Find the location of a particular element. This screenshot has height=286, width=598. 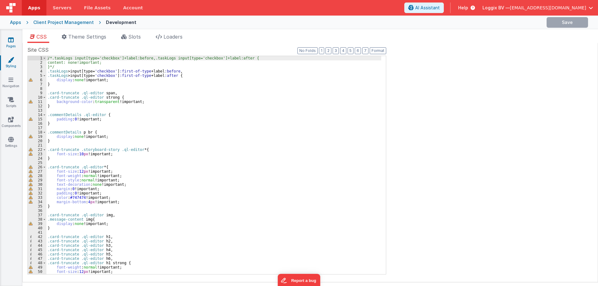

div: 37 is located at coordinates (37, 215).